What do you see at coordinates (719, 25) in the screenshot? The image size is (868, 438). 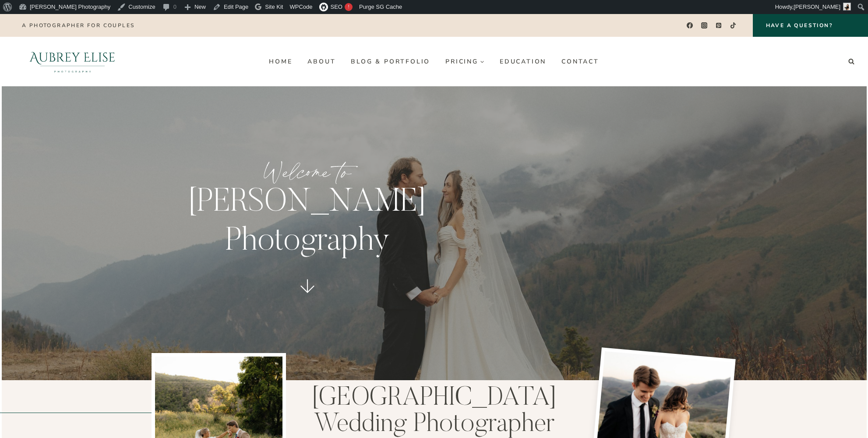 I see `a: Pinterest` at bounding box center [719, 25].